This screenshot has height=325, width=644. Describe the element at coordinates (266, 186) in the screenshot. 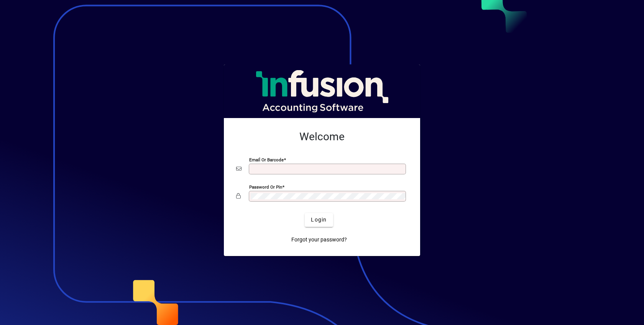

I see `mat-label: Password or Pin` at that location.